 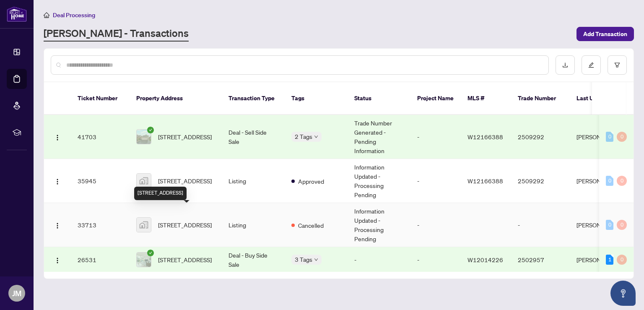 What do you see at coordinates (605, 34) in the screenshot?
I see `button: Add Transaction` at bounding box center [605, 34].